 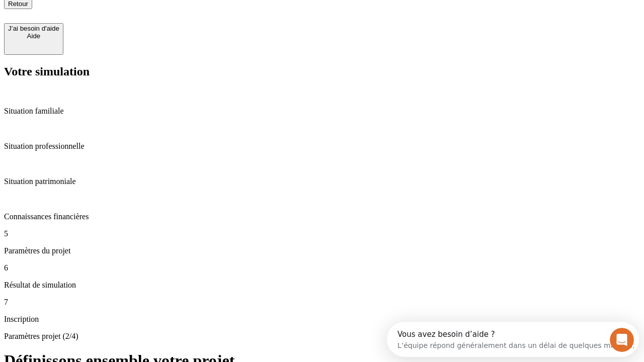 What do you see at coordinates (322, 182) in the screenshot?
I see `p: Situation patrimoniale` at bounding box center [322, 182].